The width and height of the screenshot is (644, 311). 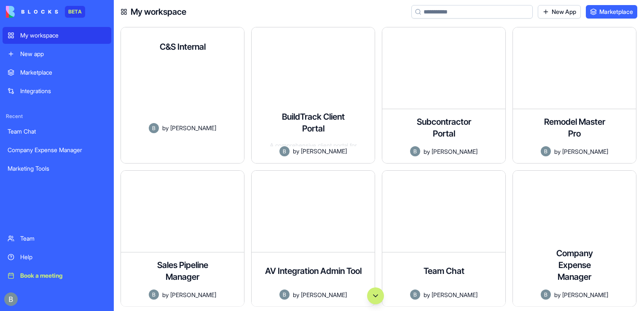 What do you see at coordinates (63, 238) in the screenshot?
I see `div: Team` at bounding box center [63, 238].